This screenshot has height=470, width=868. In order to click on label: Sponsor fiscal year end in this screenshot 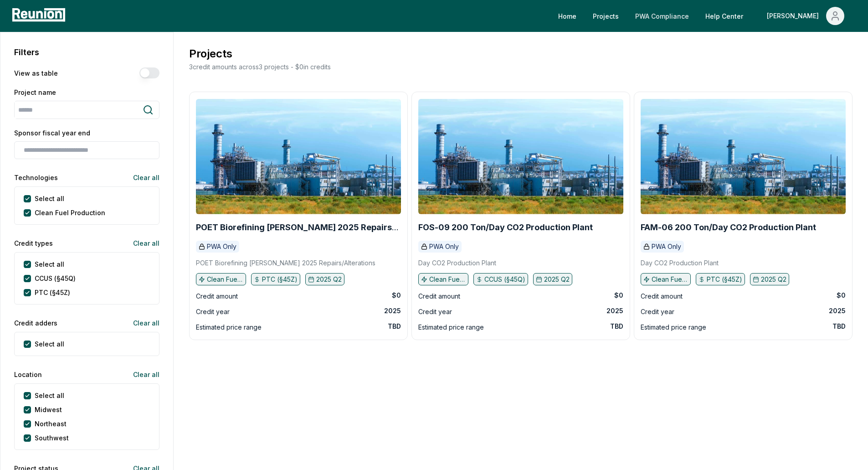, I will do `click(87, 133)`.